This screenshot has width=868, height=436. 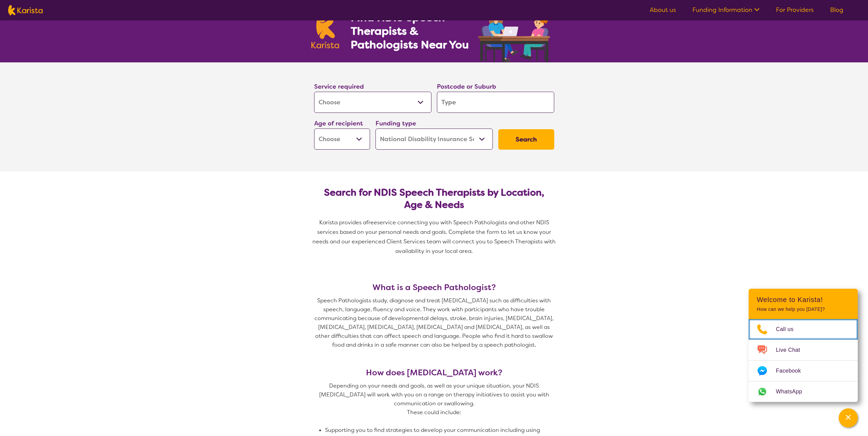 What do you see at coordinates (526, 139) in the screenshot?
I see `button: Search` at bounding box center [526, 139].